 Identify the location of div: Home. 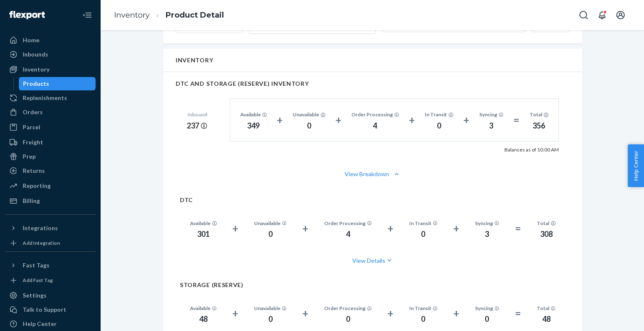
(31, 40).